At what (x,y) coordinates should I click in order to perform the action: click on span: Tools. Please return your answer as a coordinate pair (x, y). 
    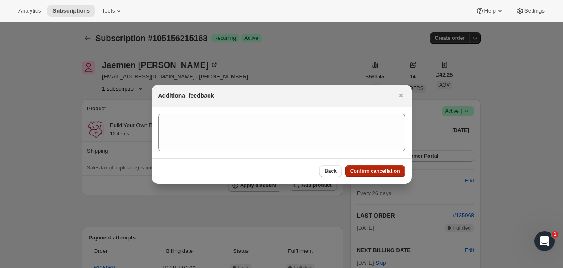
    Looking at the image, I should click on (108, 11).